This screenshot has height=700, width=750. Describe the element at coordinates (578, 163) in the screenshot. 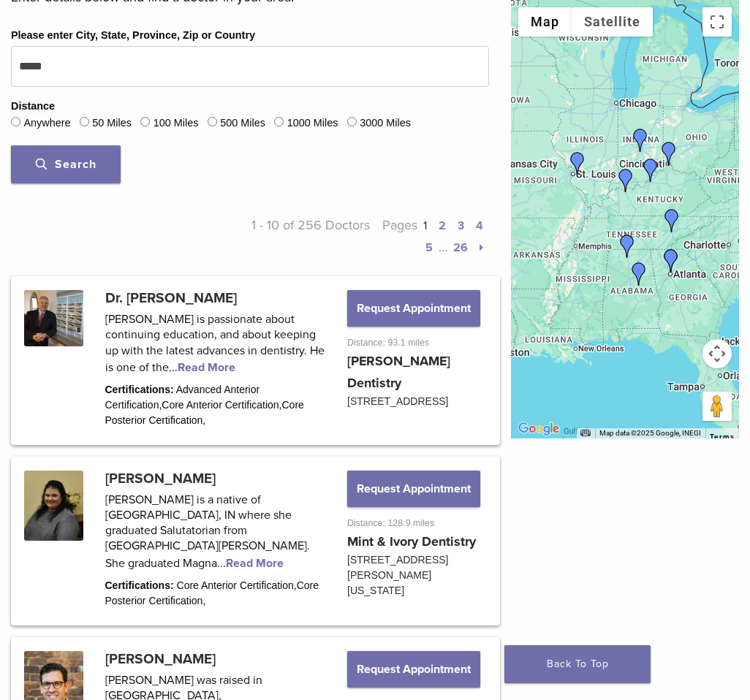

I see `div: Dr. Lauren Wilson` at that location.